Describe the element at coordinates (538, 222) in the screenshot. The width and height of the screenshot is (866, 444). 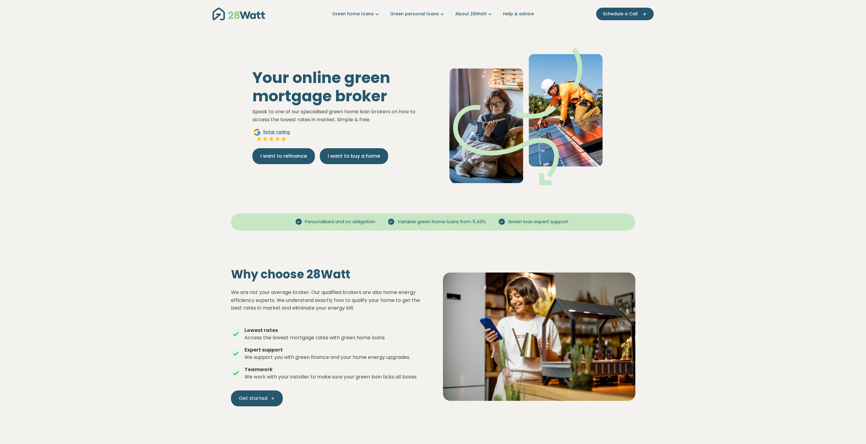
I see `span: Green loan expert support` at that location.